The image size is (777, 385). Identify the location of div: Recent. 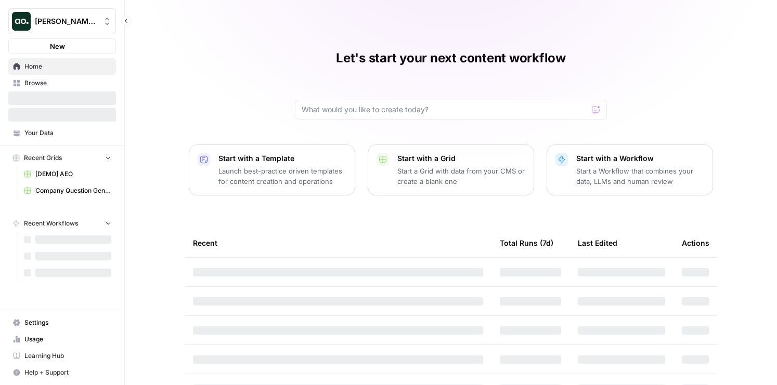
(338, 243).